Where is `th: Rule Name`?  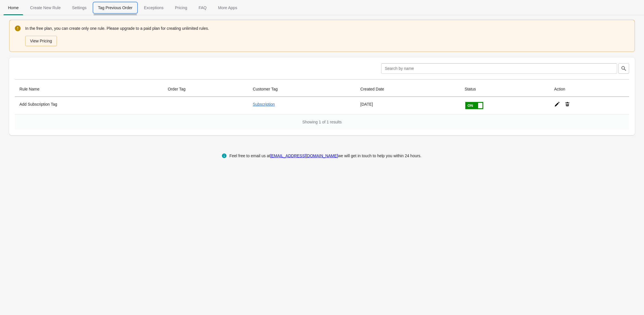
th: Rule Name is located at coordinates (89, 89).